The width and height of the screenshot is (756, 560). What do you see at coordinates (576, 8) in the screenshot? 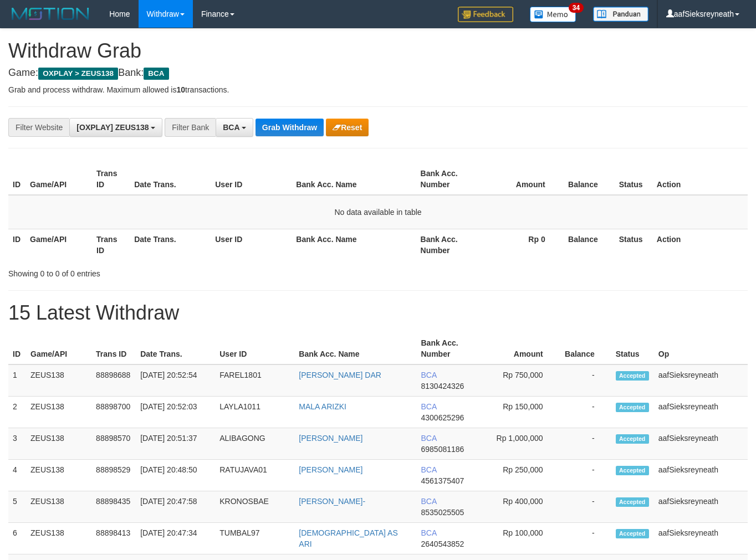
I see `span: 34` at bounding box center [576, 8].